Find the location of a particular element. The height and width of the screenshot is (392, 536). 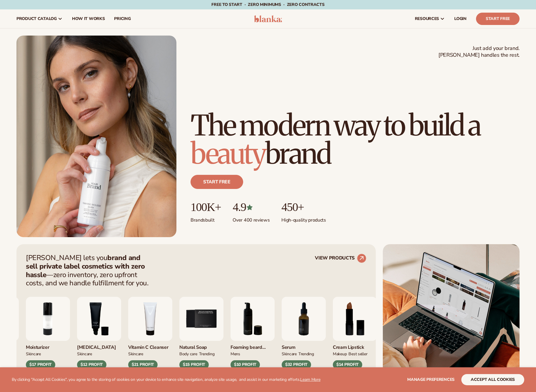

p: High-quality products is located at coordinates (303, 218).